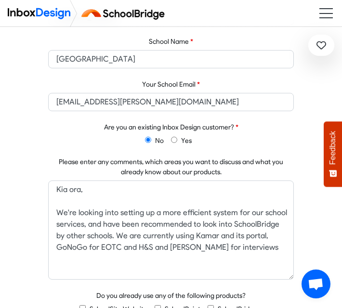  What do you see at coordinates (148, 140) in the screenshot?
I see `input: No` at bounding box center [148, 140].